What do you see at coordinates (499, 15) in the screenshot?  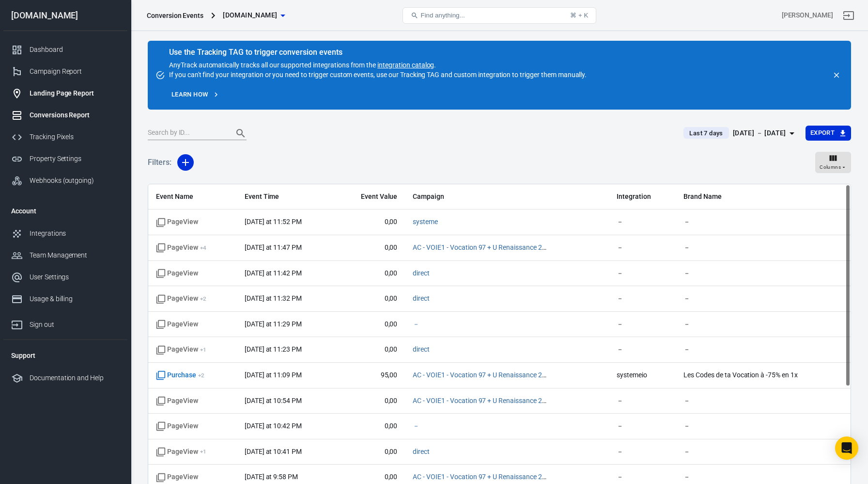 I see `button: Find anything...⌘ + K` at bounding box center [499, 15].